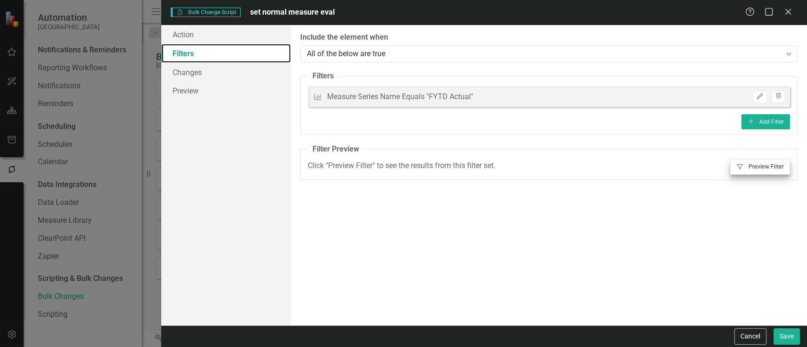 This screenshot has height=347, width=807. Describe the element at coordinates (226, 91) in the screenshot. I see `a: Preview` at that location.